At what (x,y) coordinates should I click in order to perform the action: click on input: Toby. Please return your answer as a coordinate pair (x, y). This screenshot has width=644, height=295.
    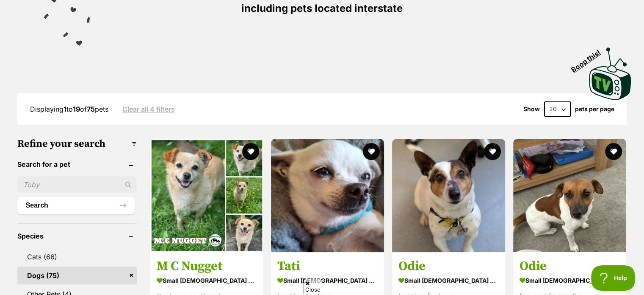
    Looking at the image, I should click on (77, 185).